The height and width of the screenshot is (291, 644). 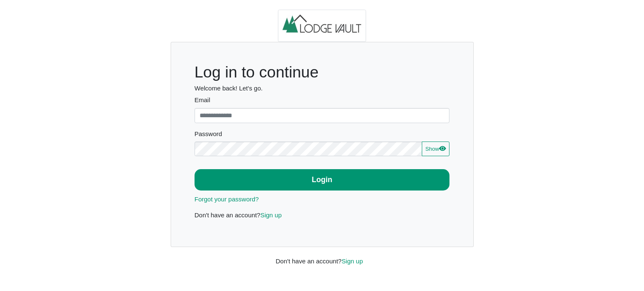 What do you see at coordinates (322, 180) in the screenshot?
I see `button: Login` at bounding box center [322, 180].